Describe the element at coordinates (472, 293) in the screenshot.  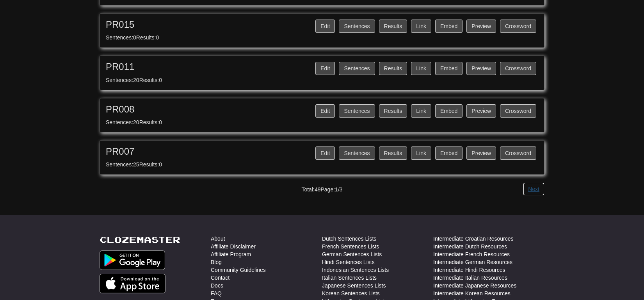
I see `a: Intermediate Korean Resources` at that location.